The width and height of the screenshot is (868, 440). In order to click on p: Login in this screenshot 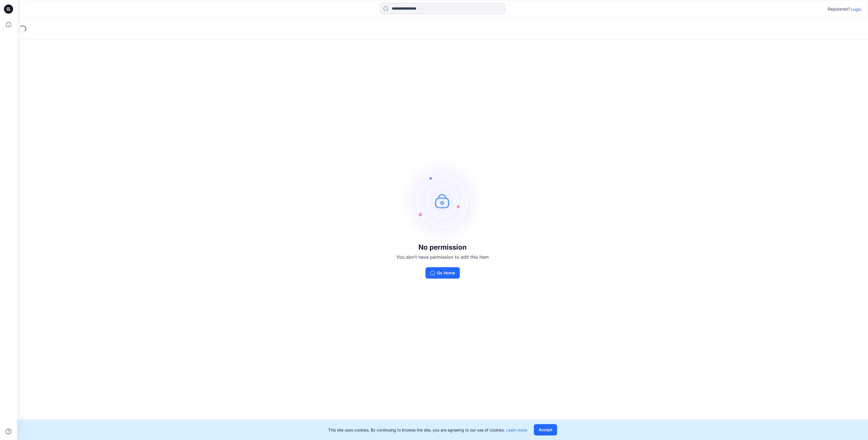, I will do `click(857, 9)`.